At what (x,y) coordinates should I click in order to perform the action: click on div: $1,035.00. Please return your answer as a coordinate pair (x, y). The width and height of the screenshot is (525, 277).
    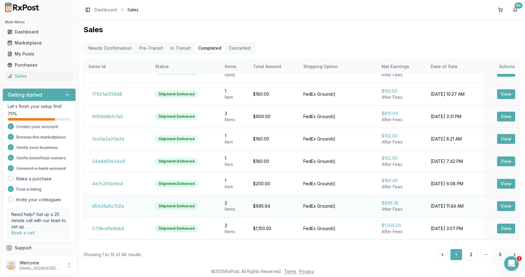
    Looking at the image, I should click on (401, 226).